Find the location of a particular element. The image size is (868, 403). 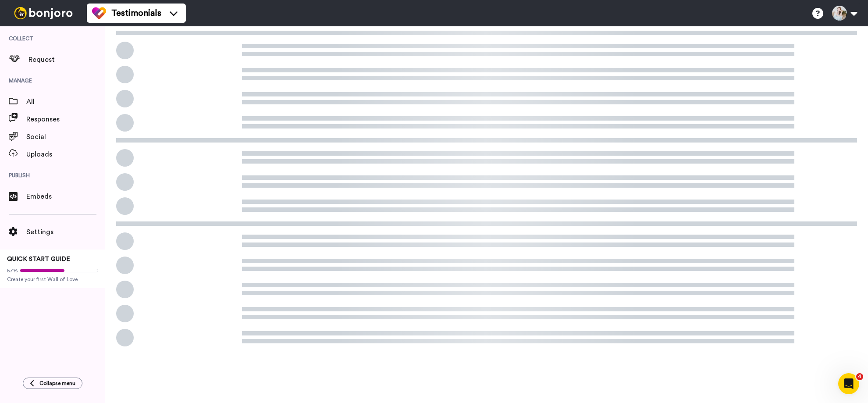

span: 57% is located at coordinates (12, 271).